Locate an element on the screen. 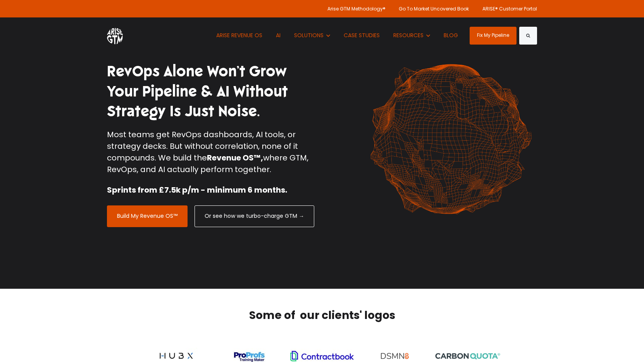 Image resolution: width=644 pixels, height=362 pixels. a: BLOG is located at coordinates (450, 35).